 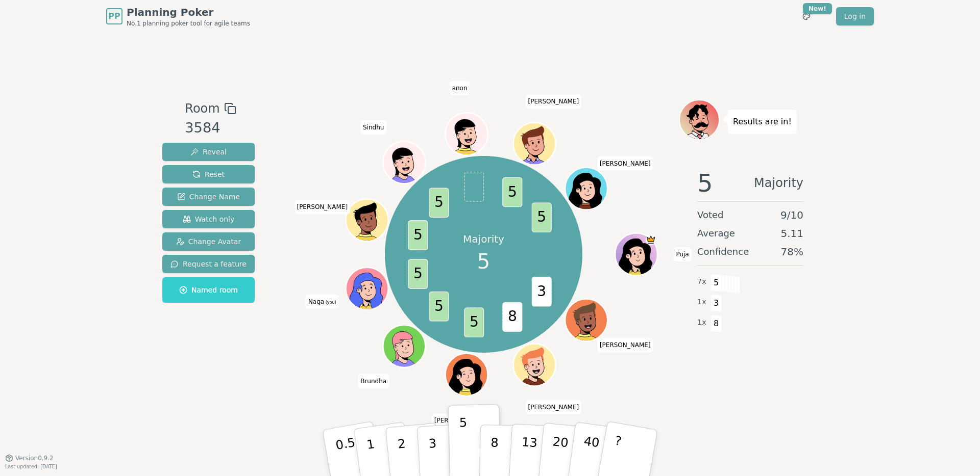 I want to click on span: 78 %, so click(x=792, y=252).